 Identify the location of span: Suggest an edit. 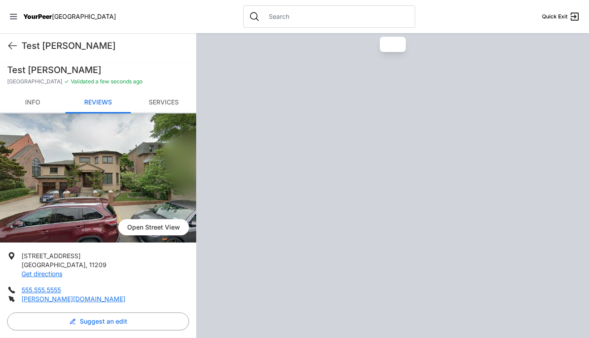
(103, 321).